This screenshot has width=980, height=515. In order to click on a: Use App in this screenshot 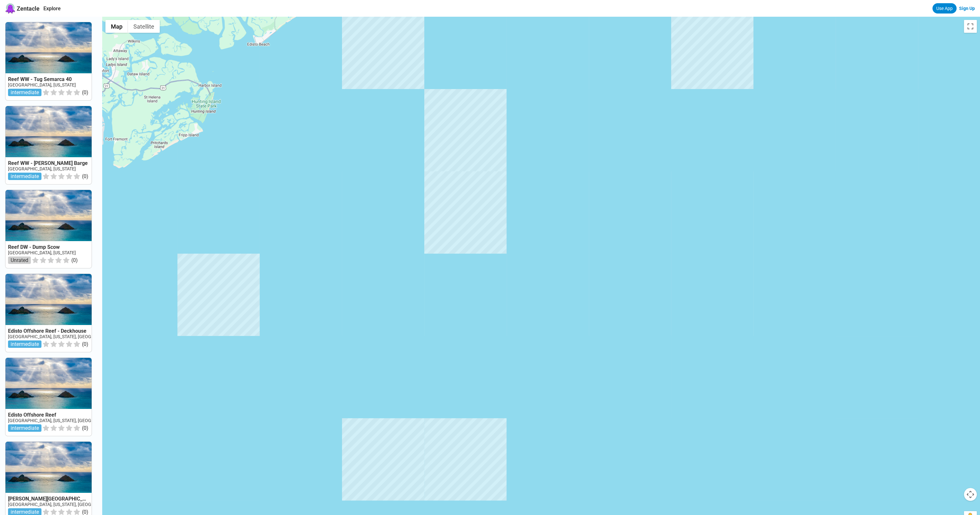, I will do `click(944, 9)`.